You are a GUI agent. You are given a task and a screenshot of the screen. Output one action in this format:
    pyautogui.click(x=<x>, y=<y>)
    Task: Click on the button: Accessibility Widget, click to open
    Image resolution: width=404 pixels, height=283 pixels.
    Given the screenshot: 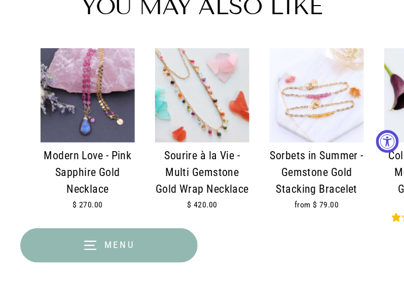 What is the action you would take?
    pyautogui.click(x=387, y=141)
    